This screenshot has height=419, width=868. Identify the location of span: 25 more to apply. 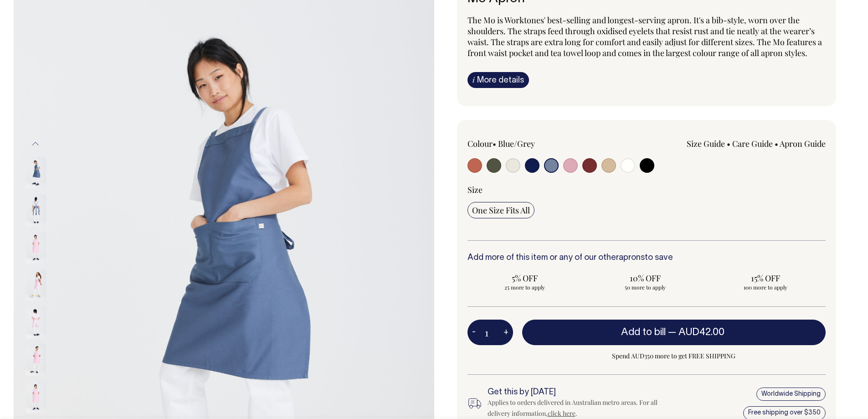
(525, 287).